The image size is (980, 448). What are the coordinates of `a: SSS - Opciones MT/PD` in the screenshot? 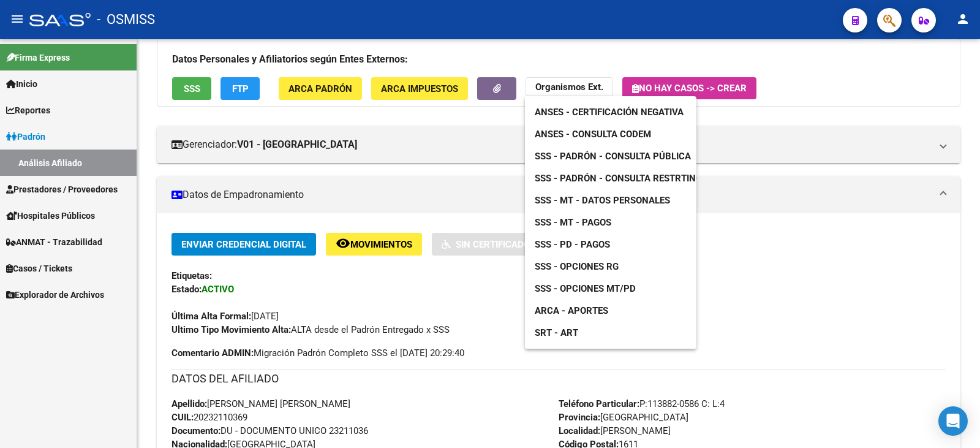 It's located at (585, 289).